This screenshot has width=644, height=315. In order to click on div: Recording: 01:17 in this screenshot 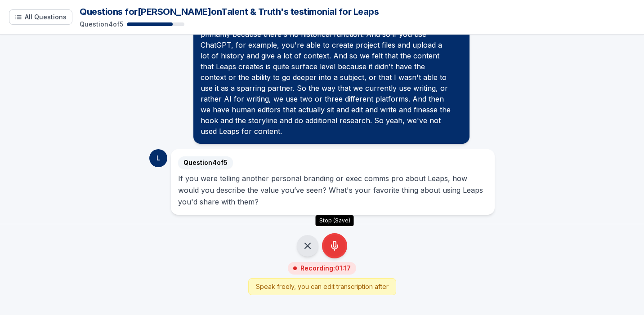, I will do `click(322, 268)`.